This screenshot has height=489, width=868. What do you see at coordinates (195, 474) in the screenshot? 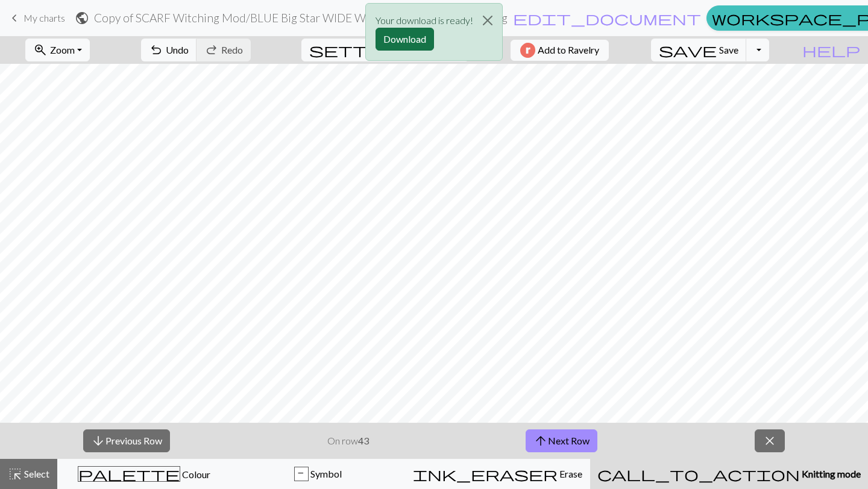
I see `span: Colour` at bounding box center [195, 474].